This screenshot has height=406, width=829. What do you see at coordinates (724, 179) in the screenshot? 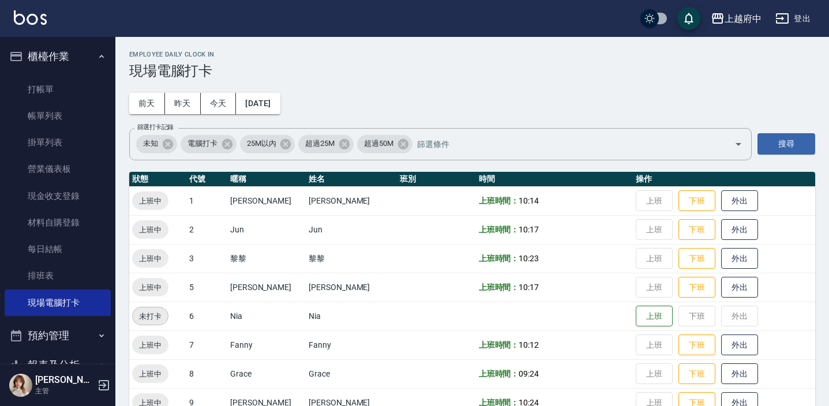
I see `th: 操作` at bounding box center [724, 179].